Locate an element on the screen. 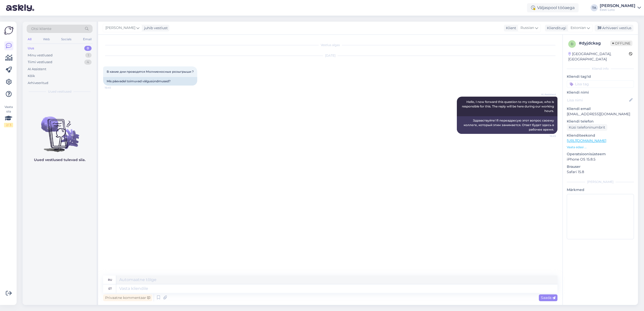 The height and width of the screenshot is (311, 644). div: Klient is located at coordinates (510, 28).